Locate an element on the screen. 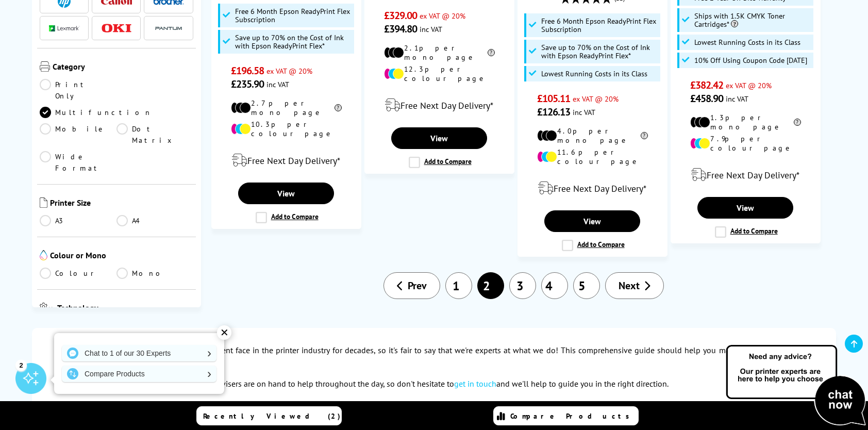 This screenshot has height=430, width=868. img: Colour or Mono is located at coordinates (43, 255).